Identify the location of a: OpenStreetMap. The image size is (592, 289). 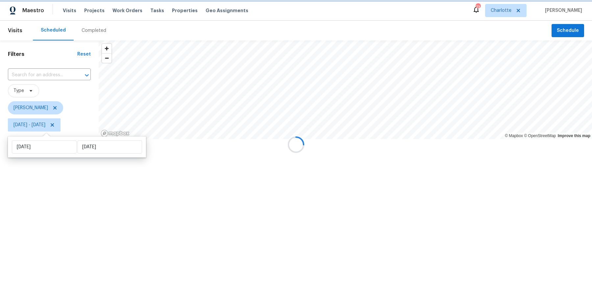
(539, 136).